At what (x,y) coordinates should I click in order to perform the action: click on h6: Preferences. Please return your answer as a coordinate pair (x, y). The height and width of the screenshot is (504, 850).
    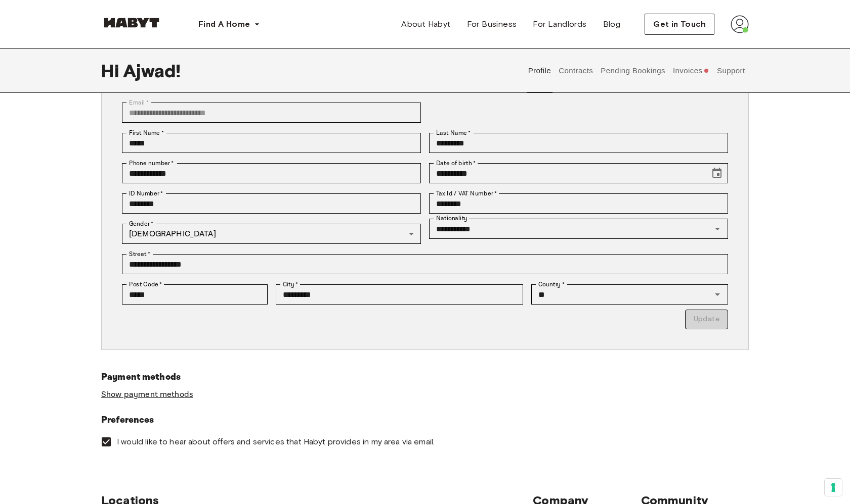
    Looking at the image, I should click on (425, 421).